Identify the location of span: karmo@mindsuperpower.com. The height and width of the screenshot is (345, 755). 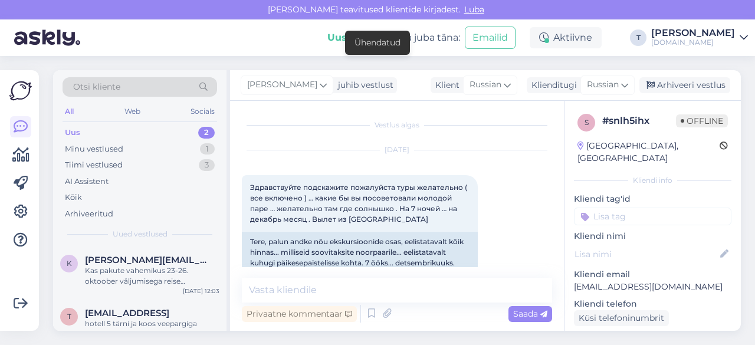
(146, 260).